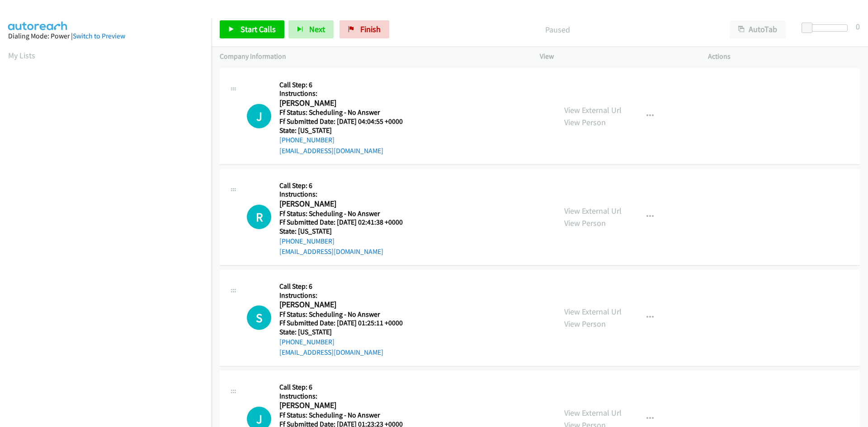 This screenshot has width=868, height=427. What do you see at coordinates (757, 29) in the screenshot?
I see `button: AutoTab` at bounding box center [757, 29].